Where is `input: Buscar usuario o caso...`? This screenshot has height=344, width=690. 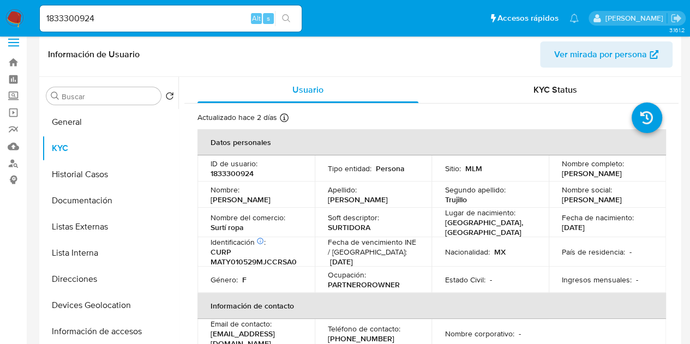
input: Buscar usuario o caso... is located at coordinates (171, 19).